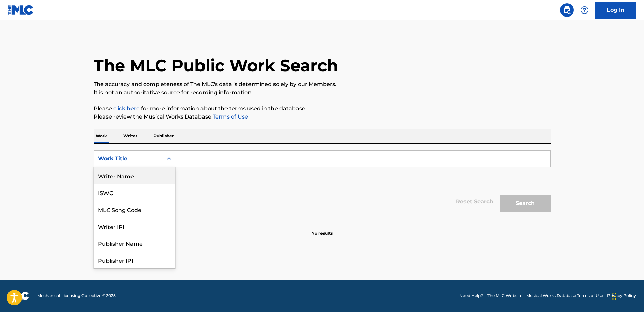 The width and height of the screenshot is (644, 312). I want to click on div: Help, so click(585, 10).